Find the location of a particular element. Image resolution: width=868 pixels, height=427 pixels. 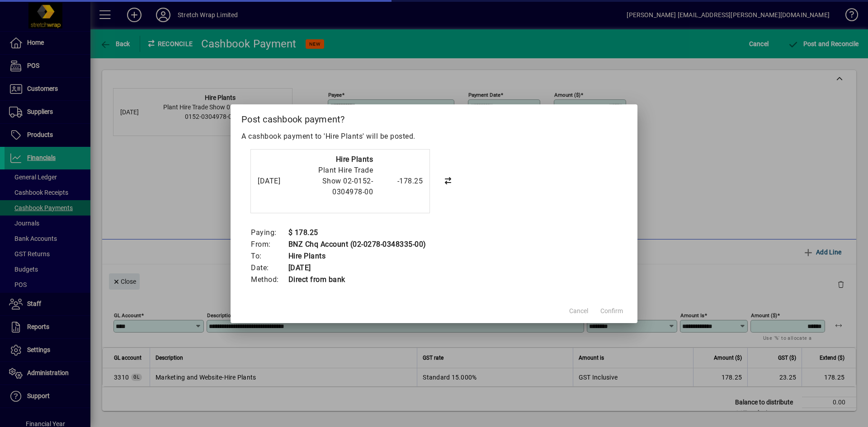

td: To: is located at coordinates (269, 256).